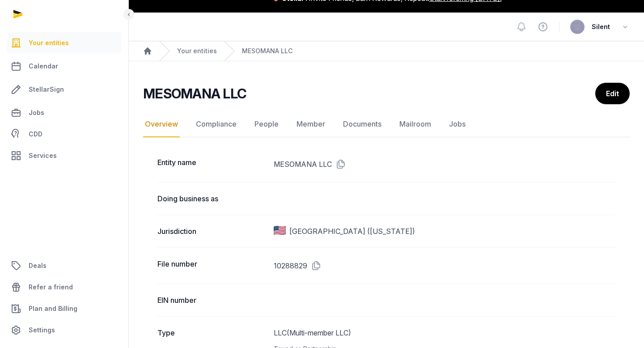 The width and height of the screenshot is (644, 348). What do you see at coordinates (50, 287) in the screenshot?
I see `span: Refer a friend` at bounding box center [50, 287].